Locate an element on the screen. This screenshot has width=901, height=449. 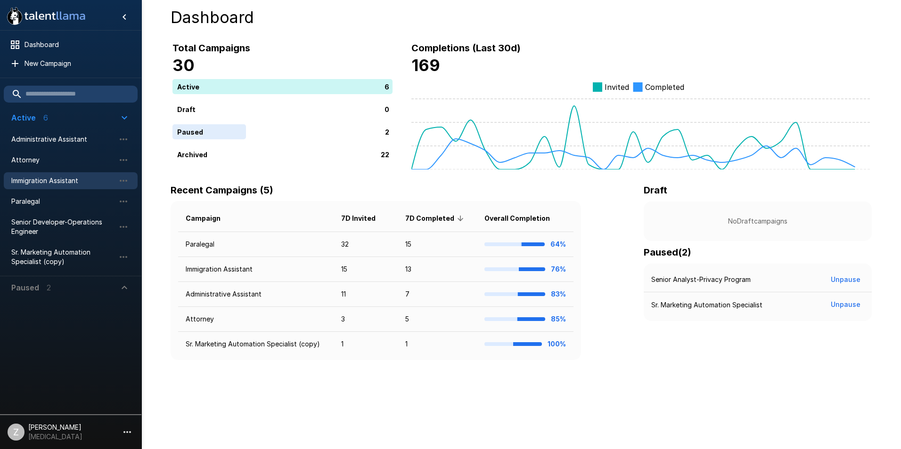
b: 169 is located at coordinates (425, 65).